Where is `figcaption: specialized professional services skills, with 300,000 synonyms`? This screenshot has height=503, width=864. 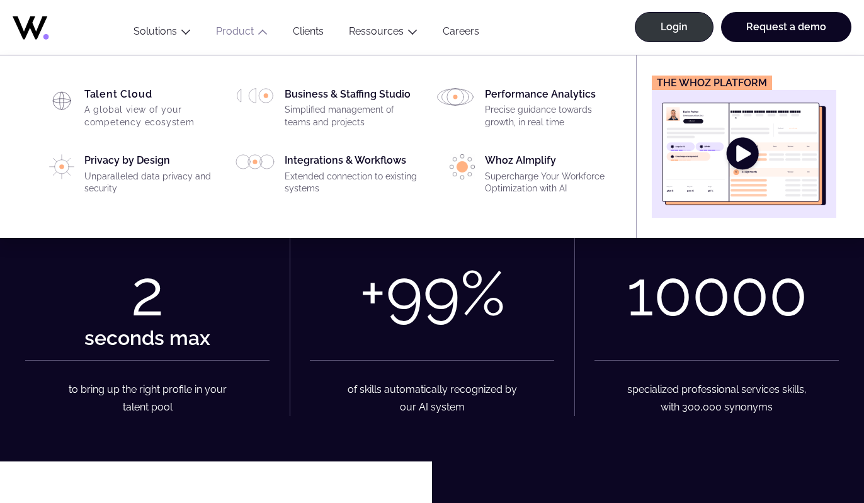
figcaption: specialized professional services skills, with 300,000 synonyms is located at coordinates (717, 388).